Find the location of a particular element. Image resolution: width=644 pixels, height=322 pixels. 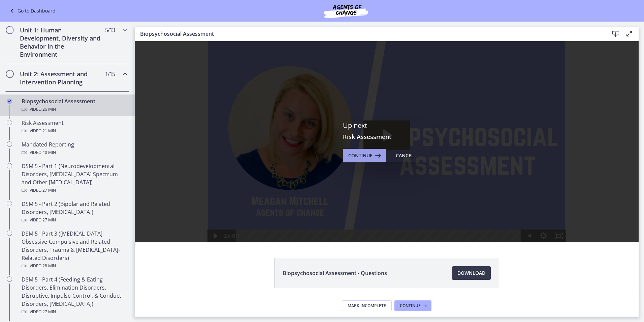

button: Play Video is located at coordinates (80, 195).